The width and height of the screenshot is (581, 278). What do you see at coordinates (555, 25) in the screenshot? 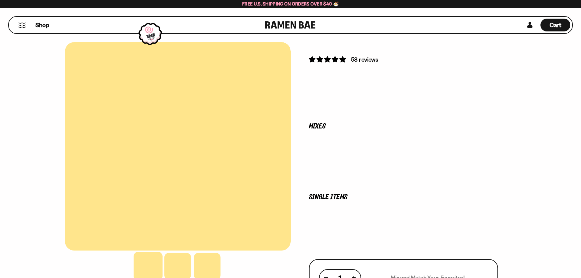
I see `a: Cart` at bounding box center [555, 25].